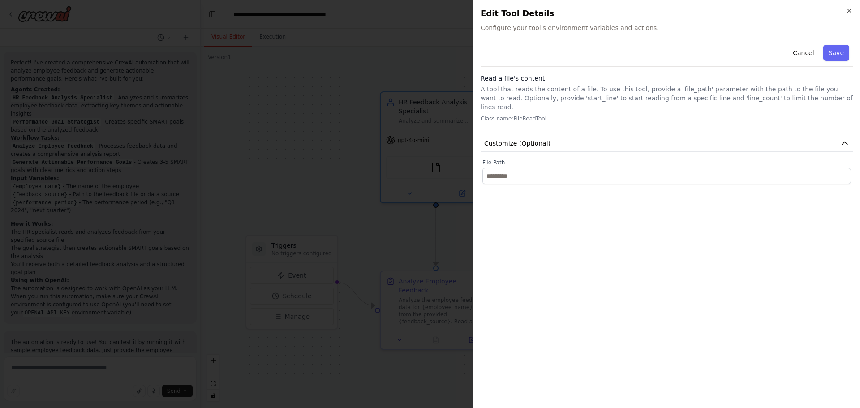 The height and width of the screenshot is (408, 860). What do you see at coordinates (667, 143) in the screenshot?
I see `button: Customize (Optional)` at bounding box center [667, 143].